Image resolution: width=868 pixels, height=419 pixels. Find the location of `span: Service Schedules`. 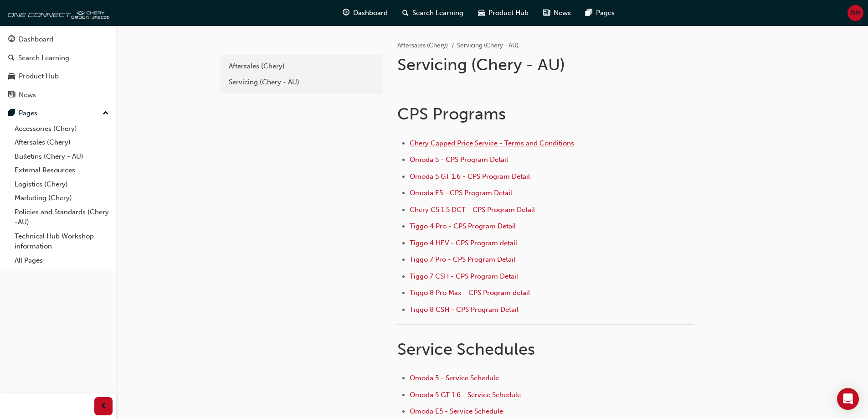

span: Service Schedules is located at coordinates (466, 349).